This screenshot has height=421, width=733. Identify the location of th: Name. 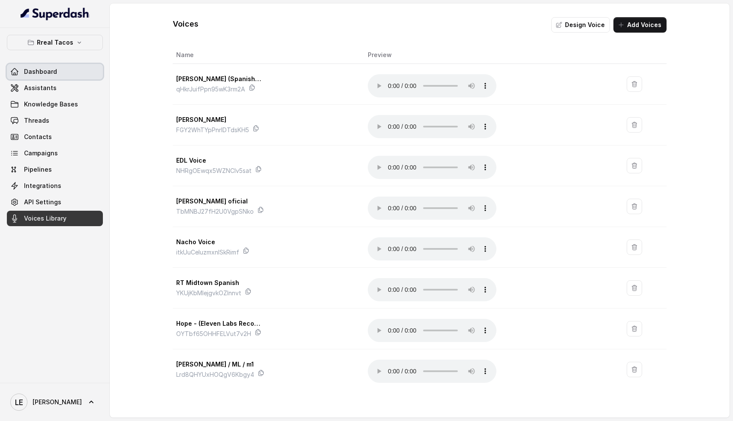
(267, 55).